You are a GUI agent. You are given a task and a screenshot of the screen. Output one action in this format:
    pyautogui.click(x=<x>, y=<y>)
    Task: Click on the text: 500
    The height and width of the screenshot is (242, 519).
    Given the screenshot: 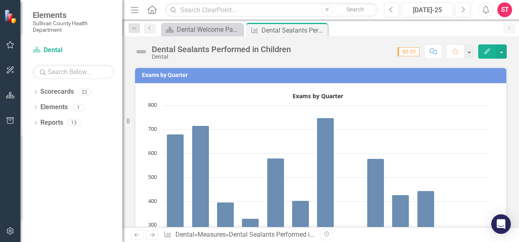 What is the action you would take?
    pyautogui.click(x=152, y=177)
    